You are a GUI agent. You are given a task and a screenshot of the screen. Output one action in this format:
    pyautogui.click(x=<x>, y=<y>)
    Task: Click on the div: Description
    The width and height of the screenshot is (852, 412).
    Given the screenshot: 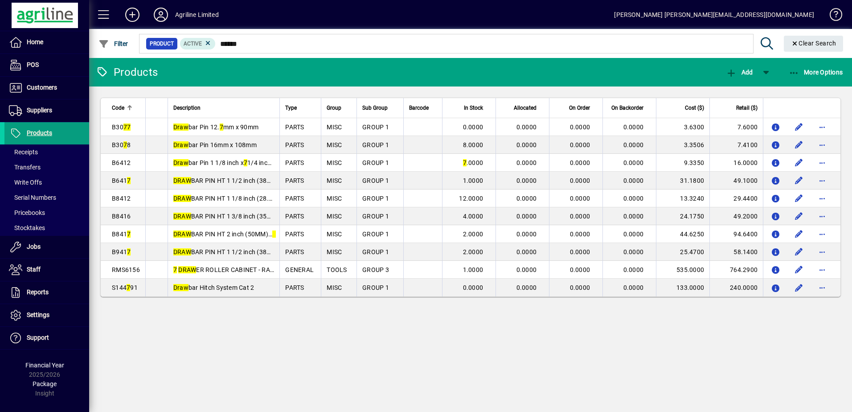 What is the action you would take?
    pyautogui.click(x=224, y=108)
    